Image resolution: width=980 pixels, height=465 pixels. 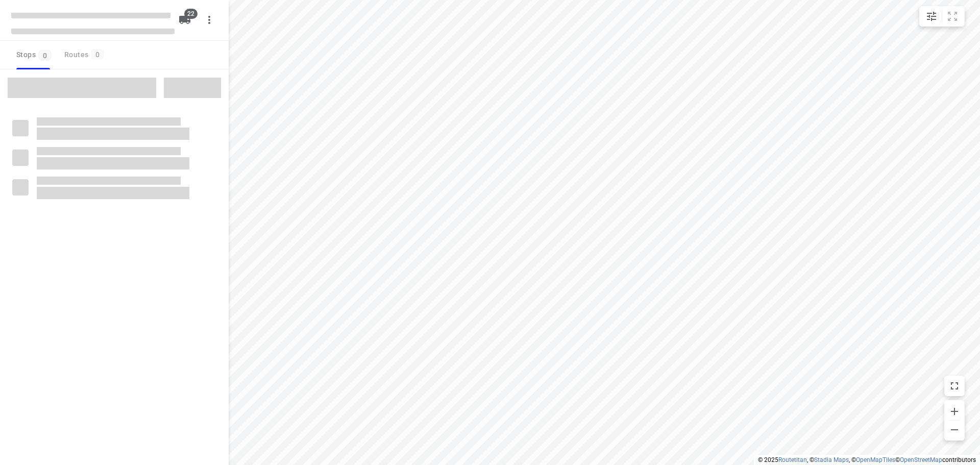 I want to click on li: © 2025 , © , © © contributors, so click(x=867, y=459).